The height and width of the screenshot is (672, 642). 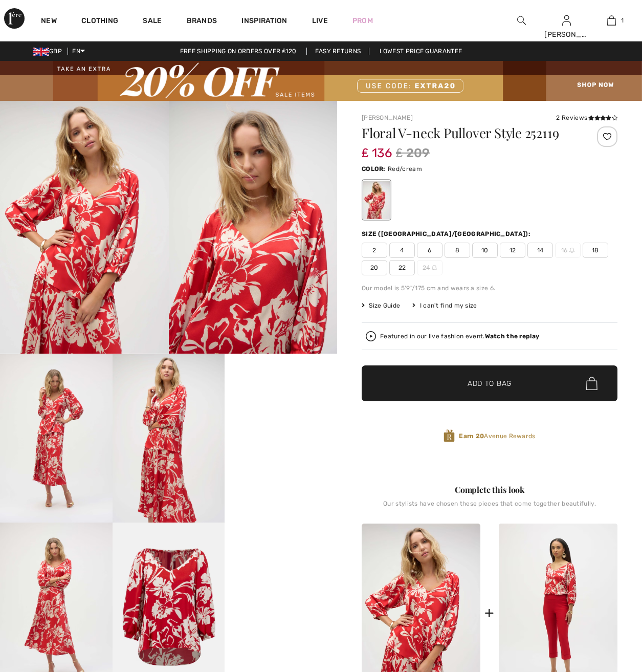 What do you see at coordinates (457, 250) in the screenshot?
I see `span: 8` at bounding box center [457, 250].